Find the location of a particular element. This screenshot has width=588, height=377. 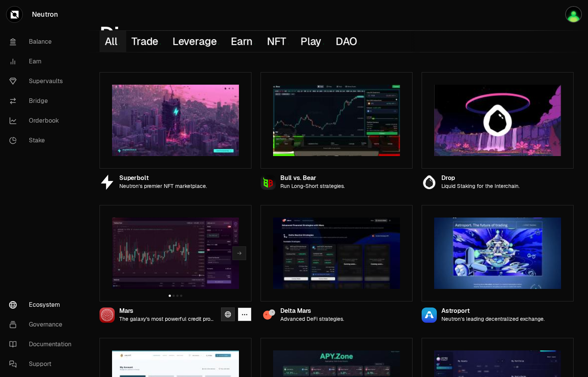

button: DAO is located at coordinates (348, 42).